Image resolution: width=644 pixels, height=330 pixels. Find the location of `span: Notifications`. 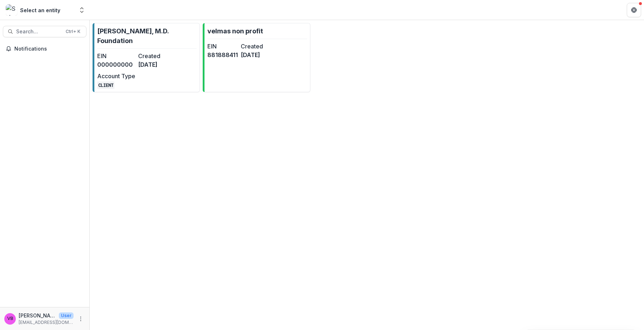

span: Notifications is located at coordinates (49, 49).